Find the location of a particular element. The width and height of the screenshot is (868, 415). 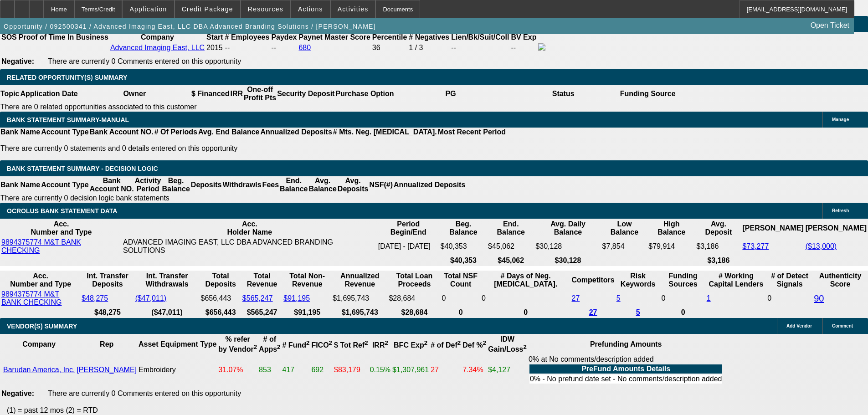

a: Open Ticket is located at coordinates (830, 25).